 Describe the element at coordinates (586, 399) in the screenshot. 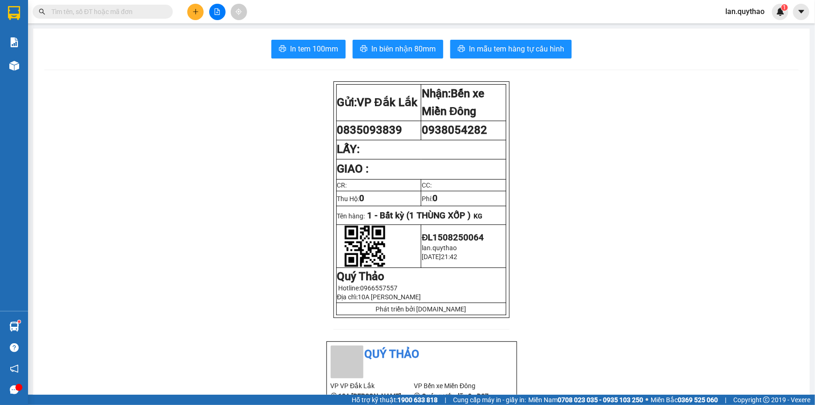

I see `span: Miền Nam` at that location.